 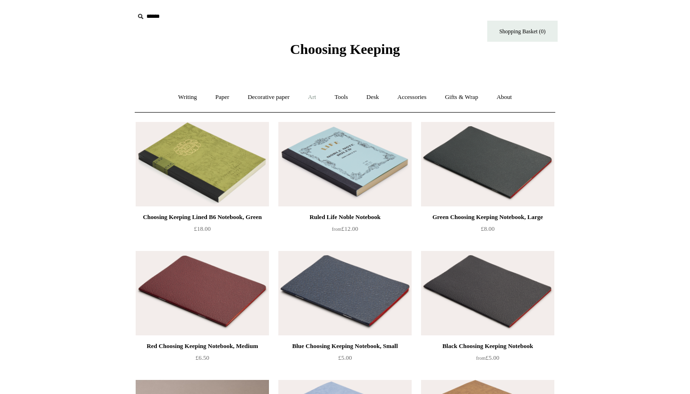 I want to click on a: Blue Choosing Keeping Notebook, Small £5.00, so click(x=345, y=360).